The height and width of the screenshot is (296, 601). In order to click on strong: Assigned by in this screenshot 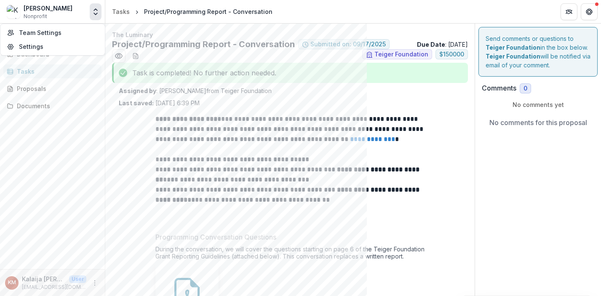, I will do `click(137, 91)`.